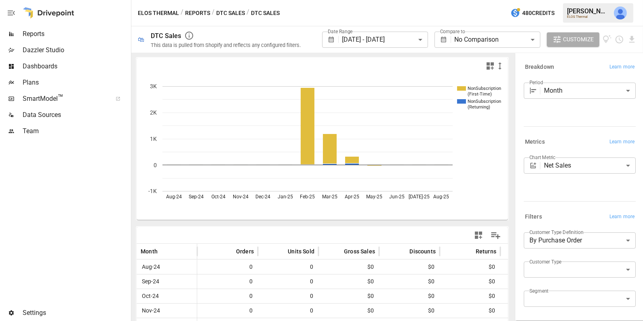  I want to click on text: (First-Time), so click(480, 94).